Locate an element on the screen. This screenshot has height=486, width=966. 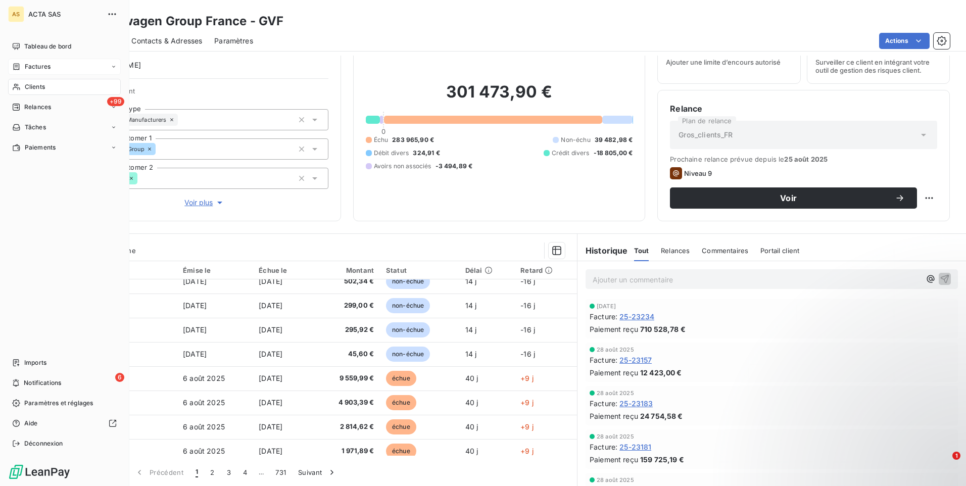
span: 25 août 2025 is located at coordinates (806, 159).